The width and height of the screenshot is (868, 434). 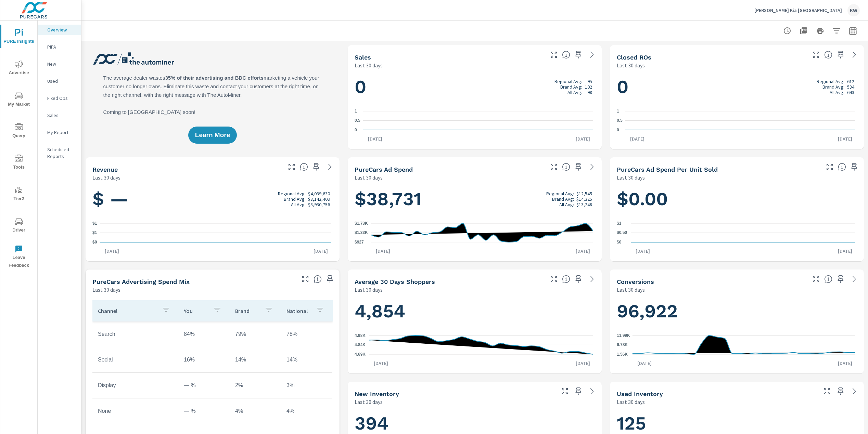 I want to click on text: 4.98K, so click(x=360, y=335).